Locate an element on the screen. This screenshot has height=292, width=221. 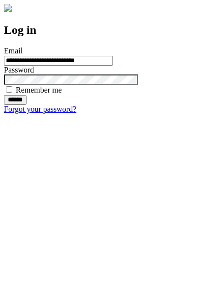
h2: Log in is located at coordinates (110, 30).